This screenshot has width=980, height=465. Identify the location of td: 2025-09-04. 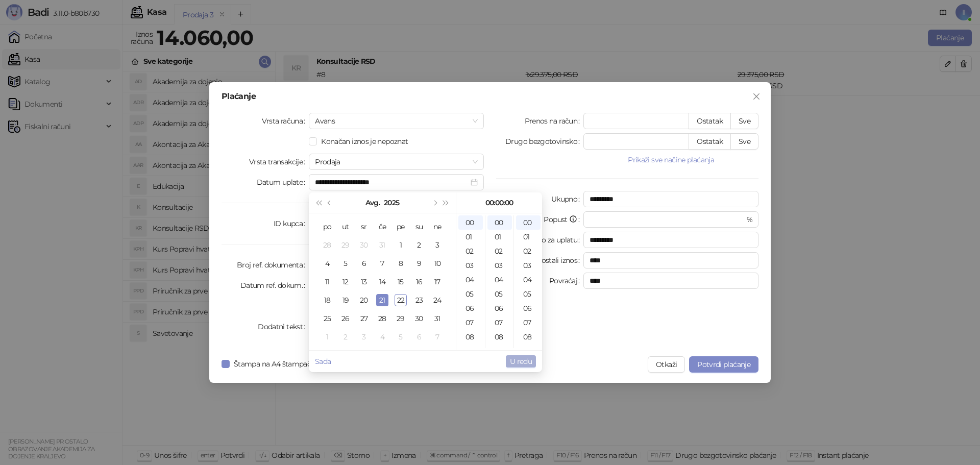
(382, 337).